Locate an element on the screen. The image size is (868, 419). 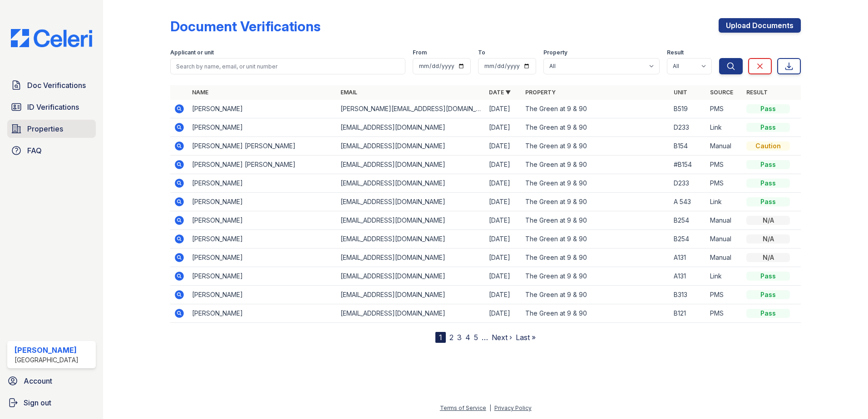
a: 3 is located at coordinates (459, 337).